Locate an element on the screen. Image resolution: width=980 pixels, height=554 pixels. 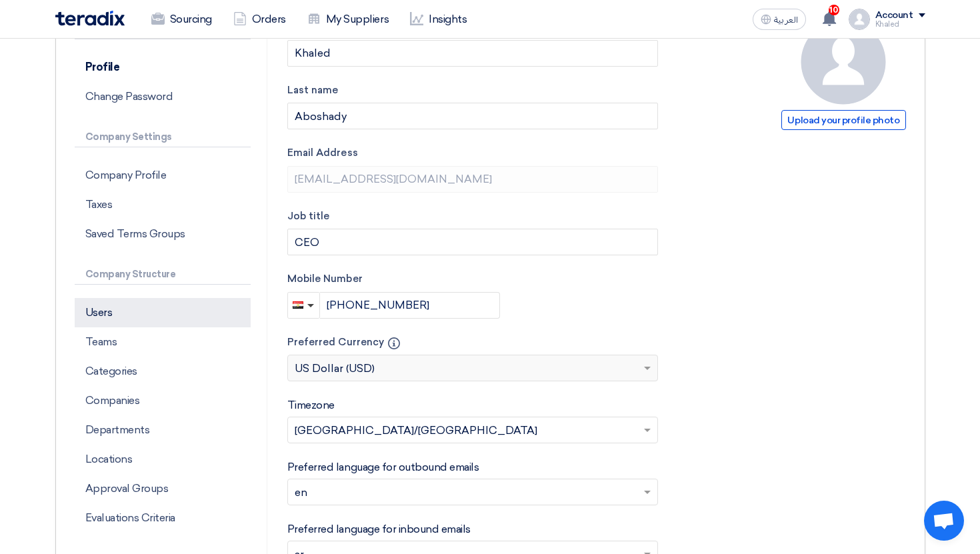
p: Departments is located at coordinates (163, 430).